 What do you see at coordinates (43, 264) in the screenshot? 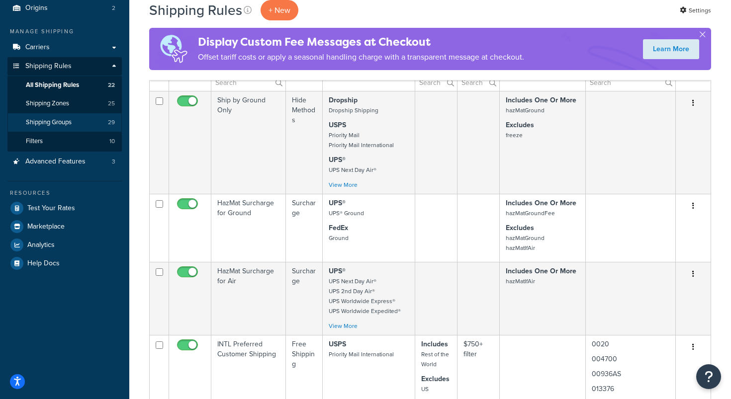
I see `span: Help Docs` at bounding box center [43, 264].